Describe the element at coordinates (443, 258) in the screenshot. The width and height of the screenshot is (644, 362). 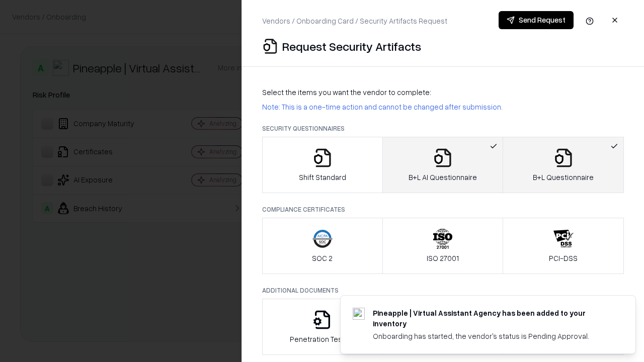
I see `p: ISO 27001` at that location.